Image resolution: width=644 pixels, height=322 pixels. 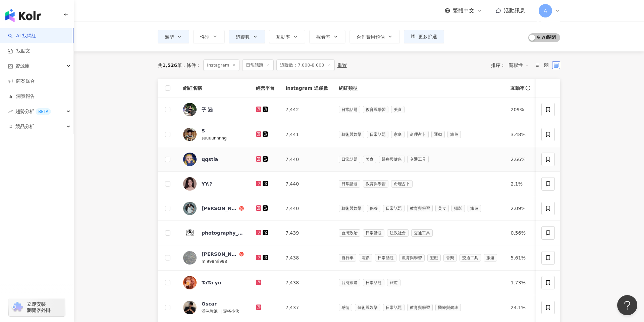 I want to click on div: 排序：, so click(x=512, y=65).